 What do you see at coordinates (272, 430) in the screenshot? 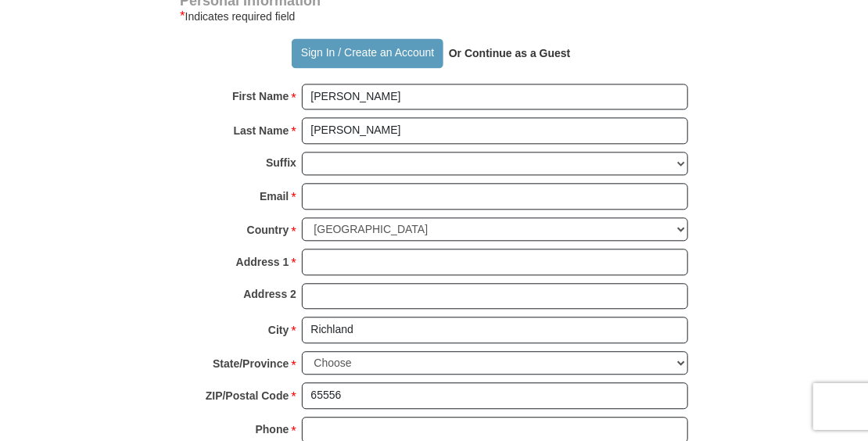
I see `strong: Phone` at bounding box center [272, 430].